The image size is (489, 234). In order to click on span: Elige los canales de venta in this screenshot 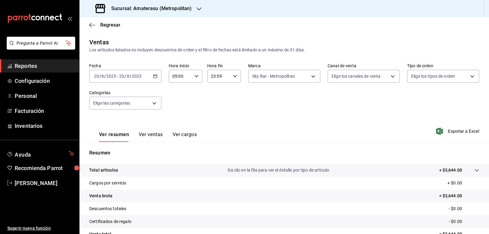, I will do `click(356, 76)`.